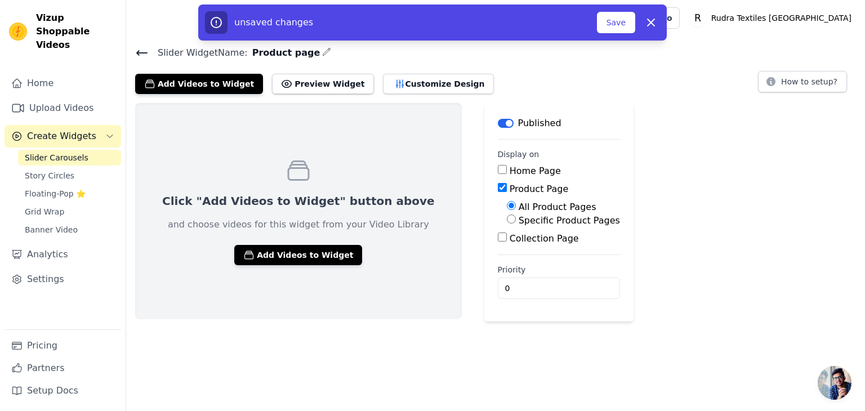  What do you see at coordinates (539, 123) in the screenshot?
I see `p: Published` at bounding box center [539, 123].